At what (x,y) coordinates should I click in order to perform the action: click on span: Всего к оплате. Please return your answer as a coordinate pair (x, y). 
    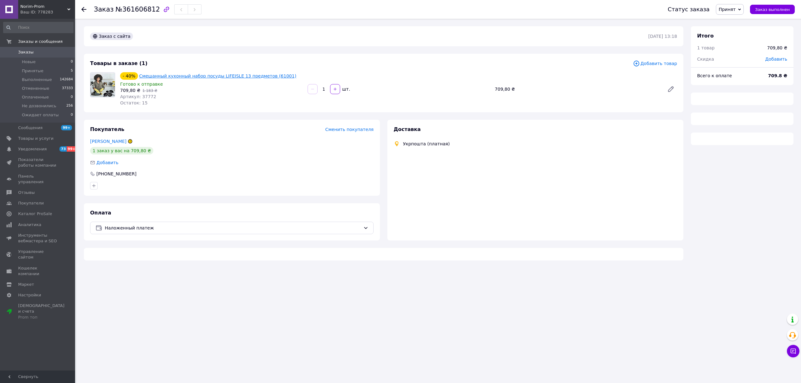
    Looking at the image, I should click on (714, 76).